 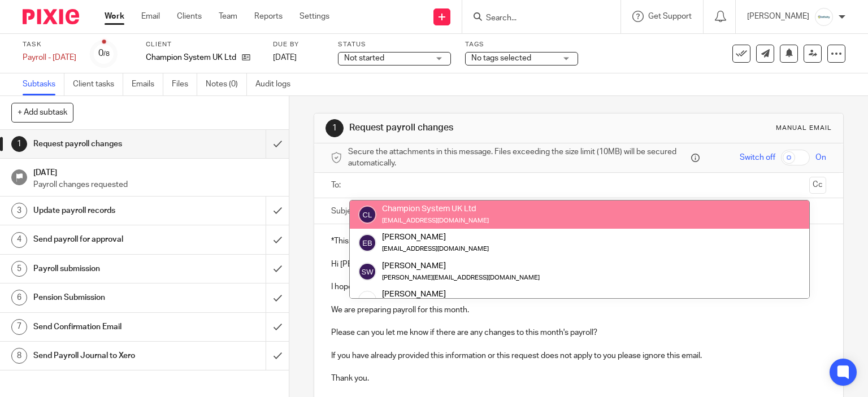 What do you see at coordinates (364, 58) in the screenshot?
I see `span: Not started` at bounding box center [364, 58].